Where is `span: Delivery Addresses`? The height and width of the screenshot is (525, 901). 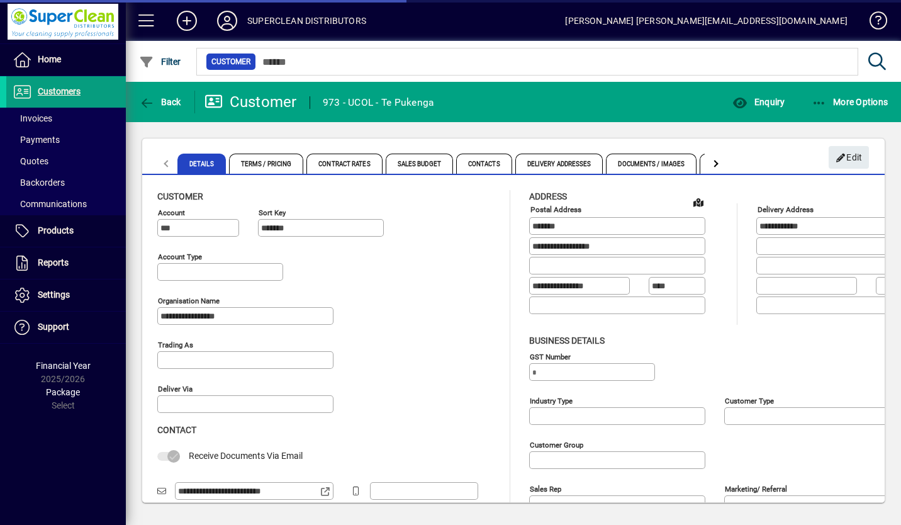
span: Delivery Addresses is located at coordinates (559, 164).